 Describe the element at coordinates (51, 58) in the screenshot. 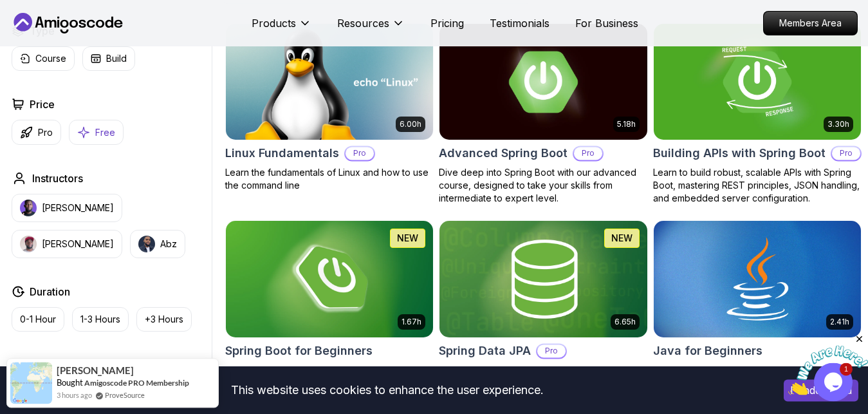

I see `p: Course` at that location.